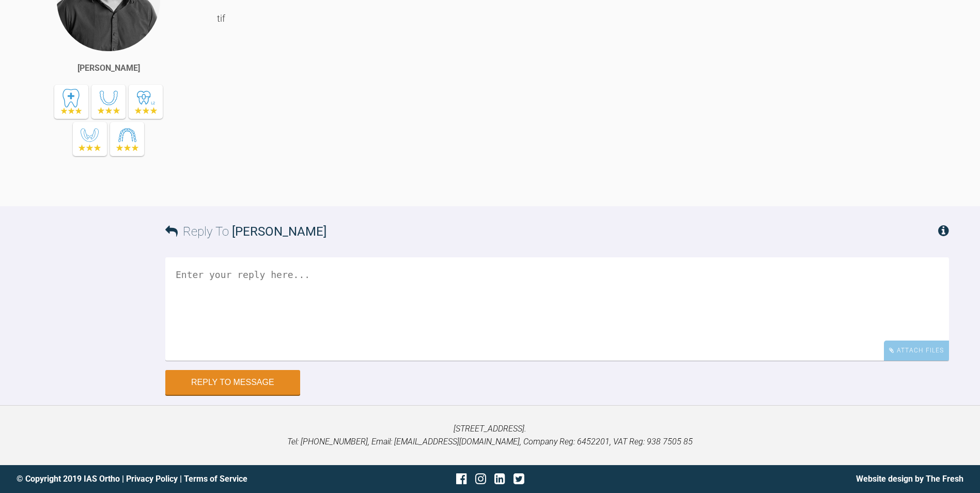 This screenshot has width=980, height=493. Describe the element at coordinates (246, 232) in the screenshot. I see `h3: Reply To` at that location.